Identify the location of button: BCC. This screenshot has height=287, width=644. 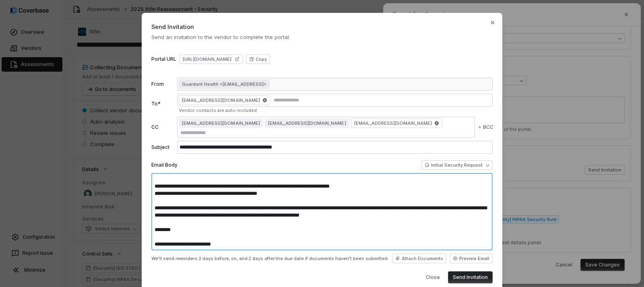
(485, 128).